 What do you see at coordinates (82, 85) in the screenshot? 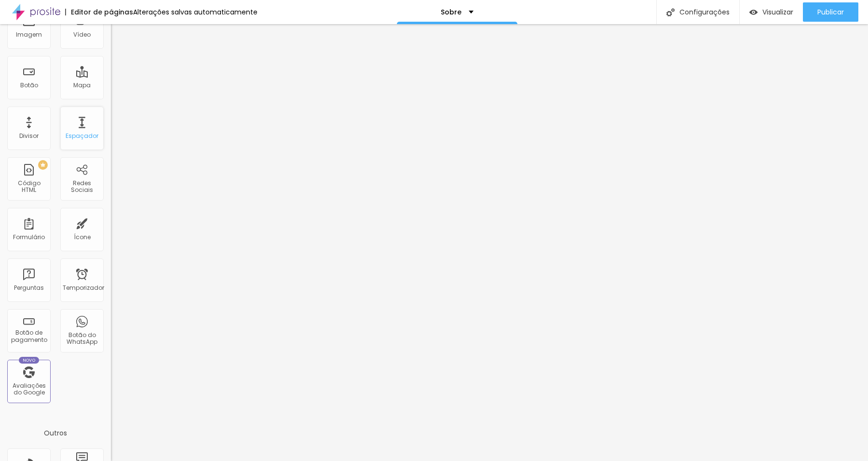
I see `font: Mapa` at bounding box center [82, 85].